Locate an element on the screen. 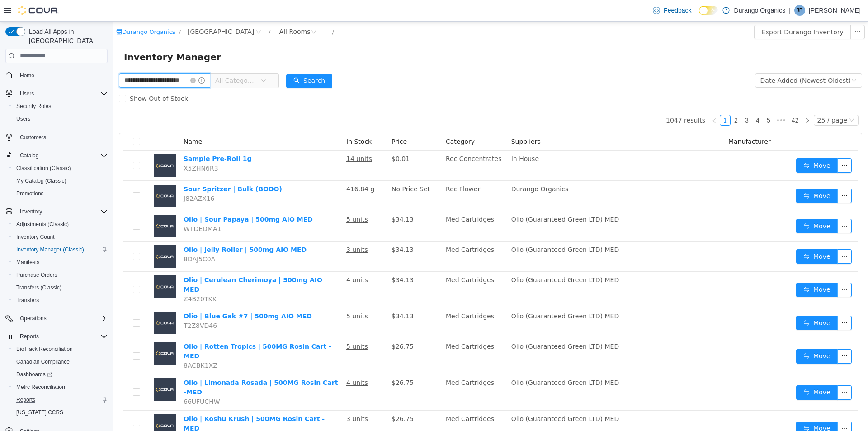  span: Security Roles is located at coordinates (33, 106).